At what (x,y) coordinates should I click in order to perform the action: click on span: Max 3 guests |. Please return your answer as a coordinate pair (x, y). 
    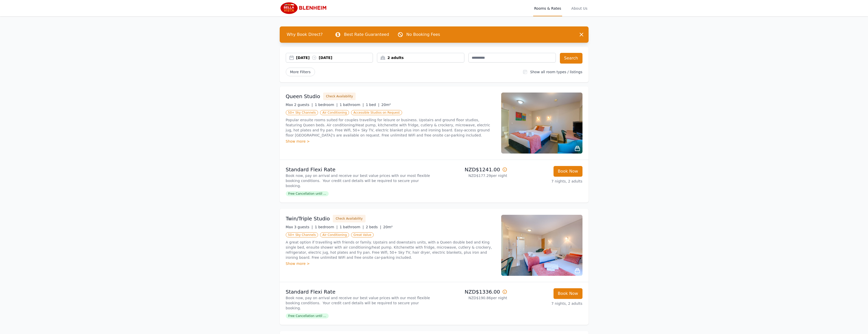
    Looking at the image, I should click on (299, 227).